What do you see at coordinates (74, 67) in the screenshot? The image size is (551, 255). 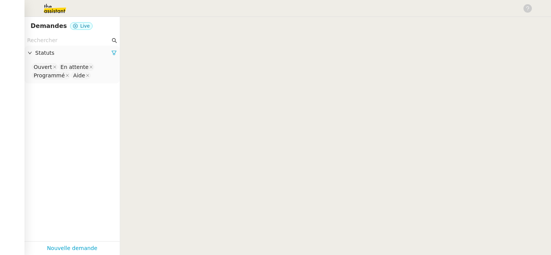 I see `div: En attente` at bounding box center [74, 67].